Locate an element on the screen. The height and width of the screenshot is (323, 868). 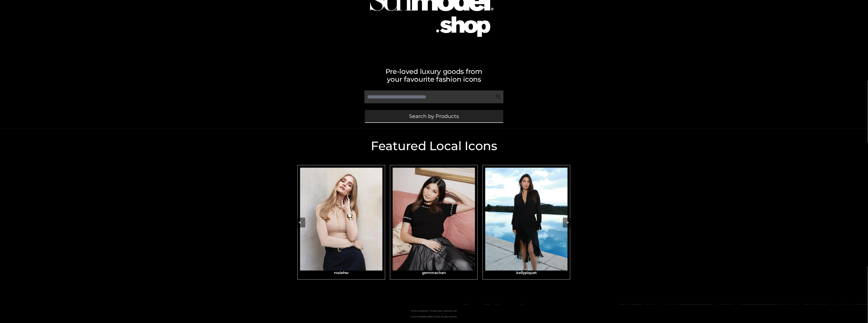
h2: Featured Local Icons​ is located at coordinates (434, 146).